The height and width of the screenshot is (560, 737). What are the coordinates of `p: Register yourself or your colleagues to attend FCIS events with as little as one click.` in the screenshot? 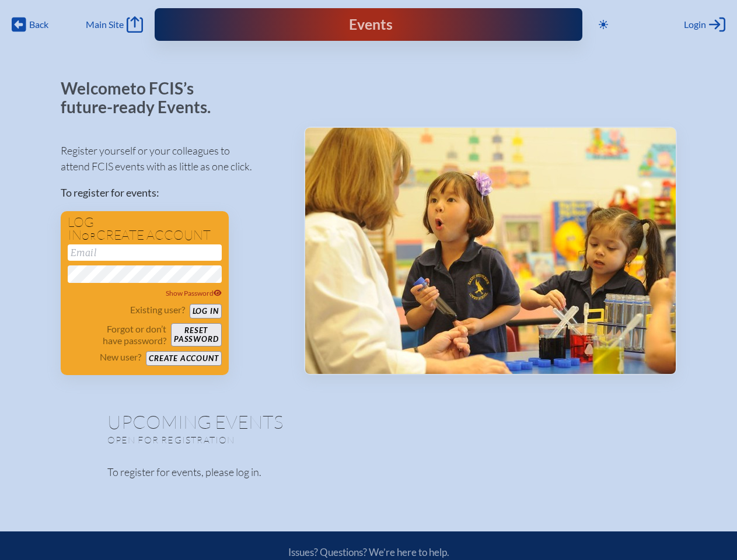 It's located at (172, 158).